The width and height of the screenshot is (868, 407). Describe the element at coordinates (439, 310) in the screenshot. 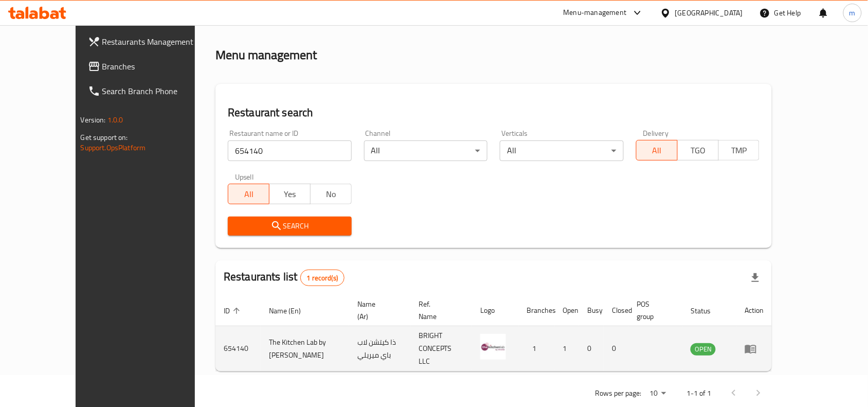

I see `span: Ref. Name` at that location.